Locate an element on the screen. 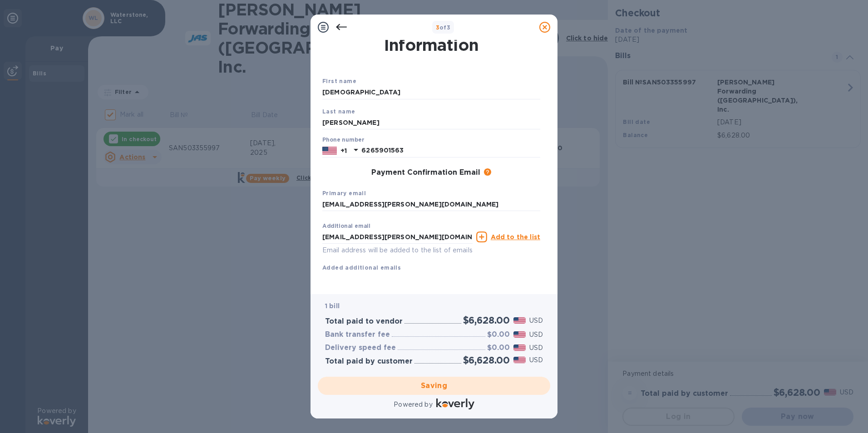  h3: Payment Confirmation Email is located at coordinates (426, 172).